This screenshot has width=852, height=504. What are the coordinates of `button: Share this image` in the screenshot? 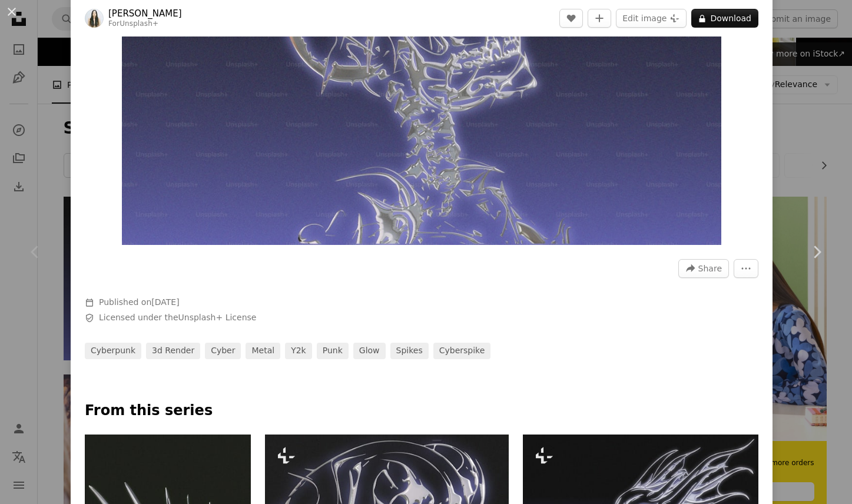 It's located at (704, 269).